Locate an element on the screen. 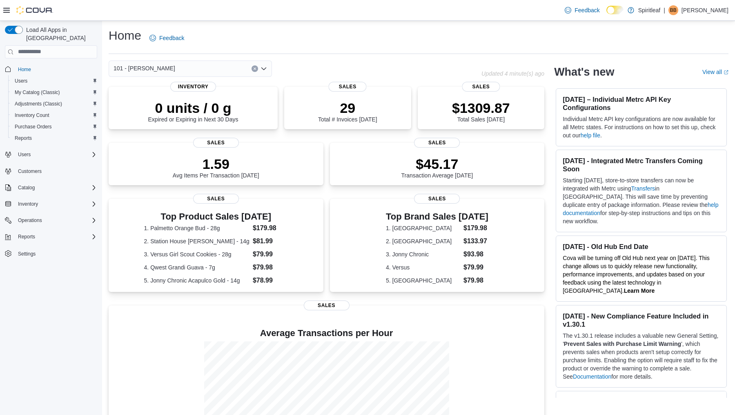 This screenshot has height=415, width=735. span: Dark Mode is located at coordinates (607, 14).